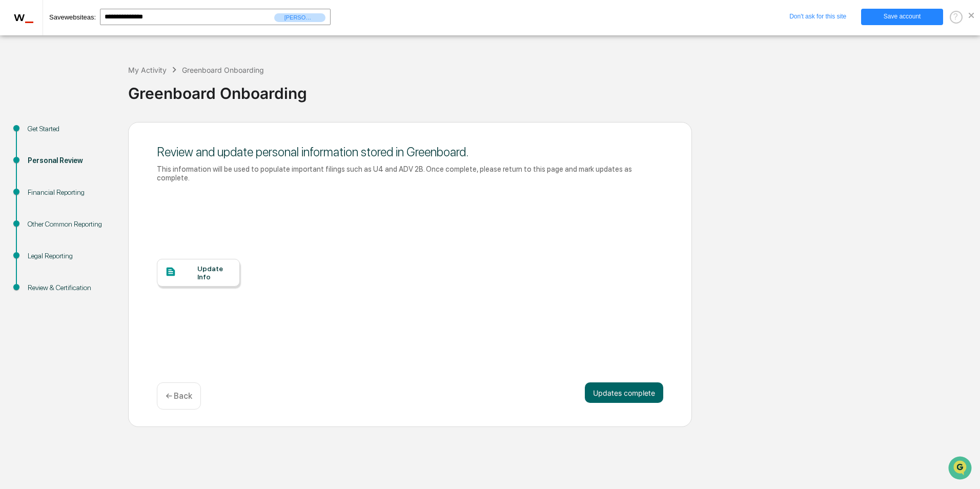 The image size is (980, 489). What do you see at coordinates (43, 154) in the screenshot?
I see `span: Data Lookup` at bounding box center [43, 154].